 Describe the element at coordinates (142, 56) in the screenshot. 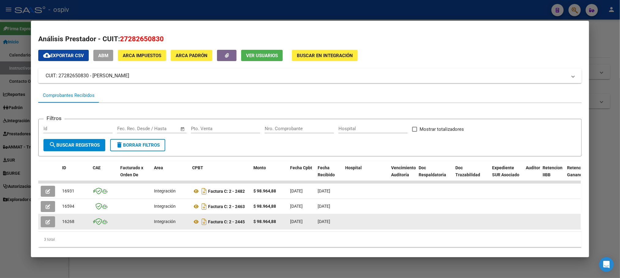

I see `span: ARCA Impuestos` at that location.